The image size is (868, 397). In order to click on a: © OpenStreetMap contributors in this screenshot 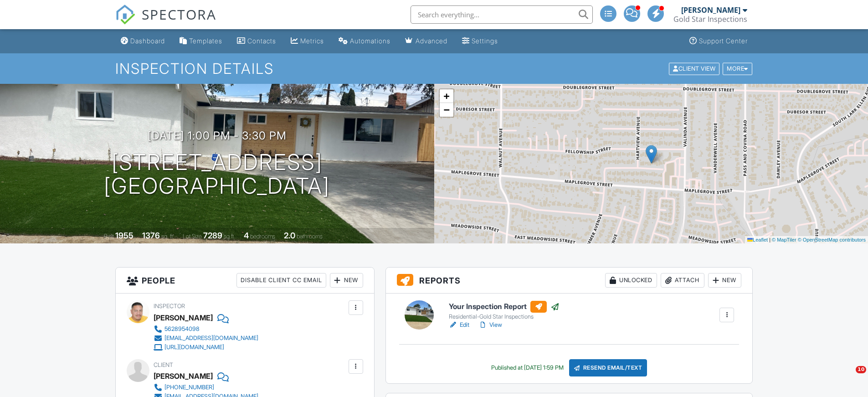, I will do `click(831, 240)`.